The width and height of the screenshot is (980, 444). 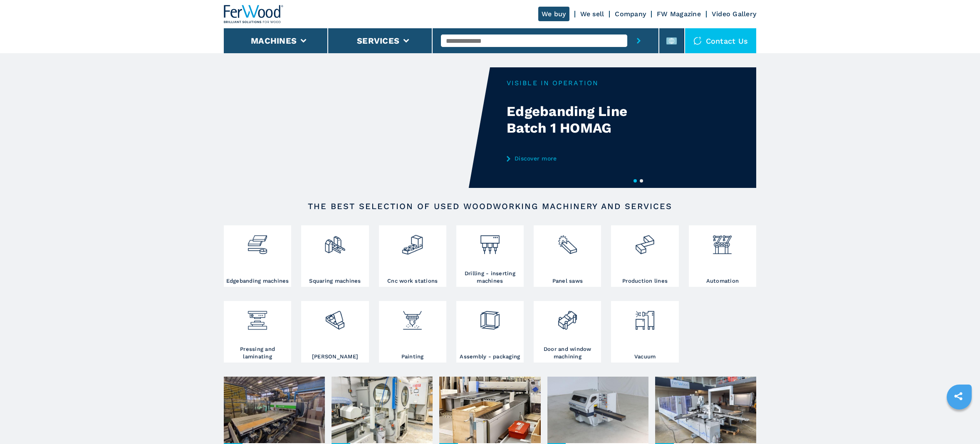 What do you see at coordinates (630, 14) in the screenshot?
I see `a: Company` at bounding box center [630, 14].